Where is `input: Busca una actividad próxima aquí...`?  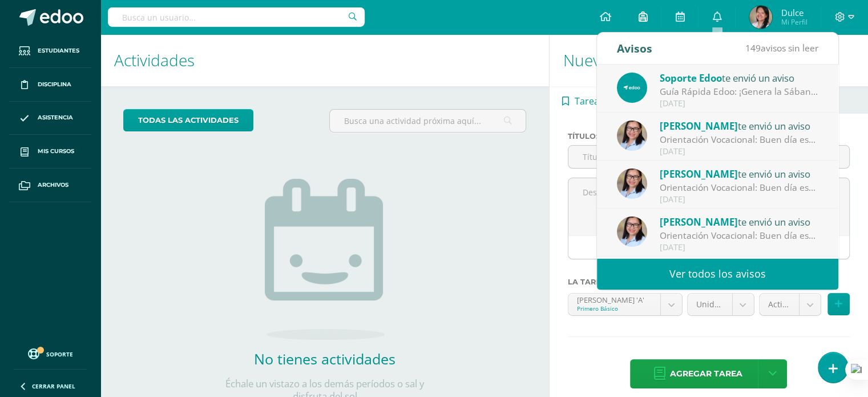
input: Busca una actividad próxima aquí... is located at coordinates (427, 120).